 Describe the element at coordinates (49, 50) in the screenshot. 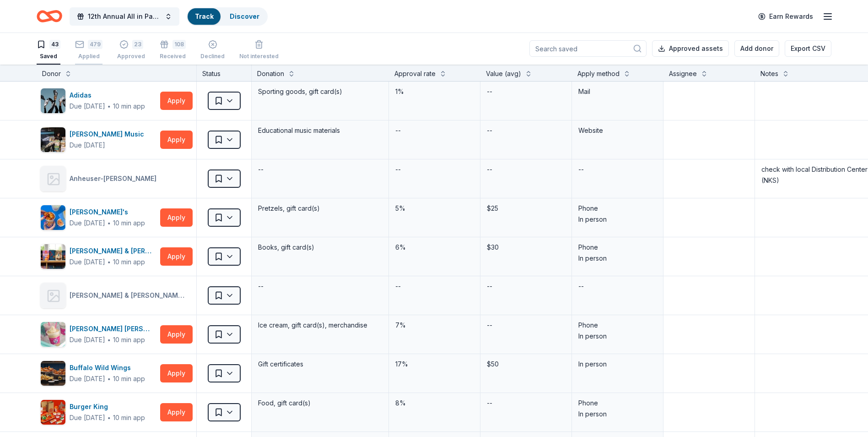

I see `button: 43Saved` at that location.